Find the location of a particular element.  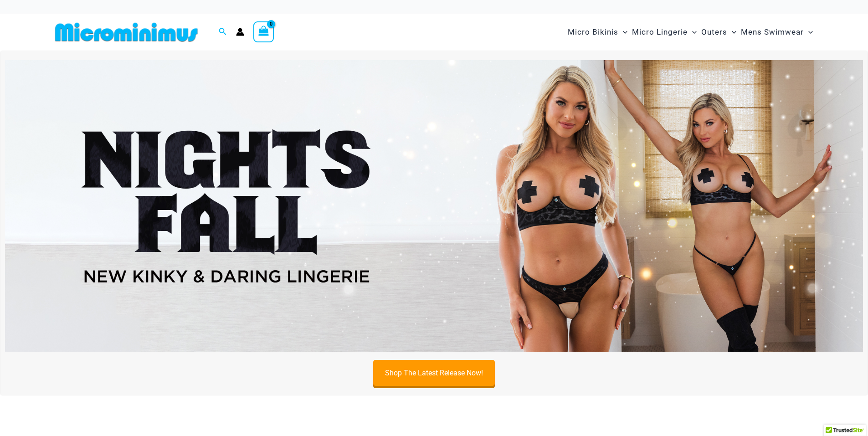

span: Mens Swimwear is located at coordinates (772, 32).